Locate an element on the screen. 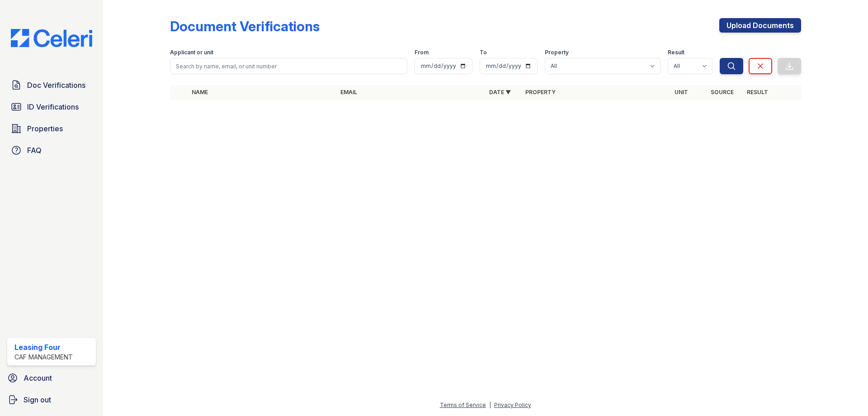  a: FAQ is located at coordinates (51, 150).